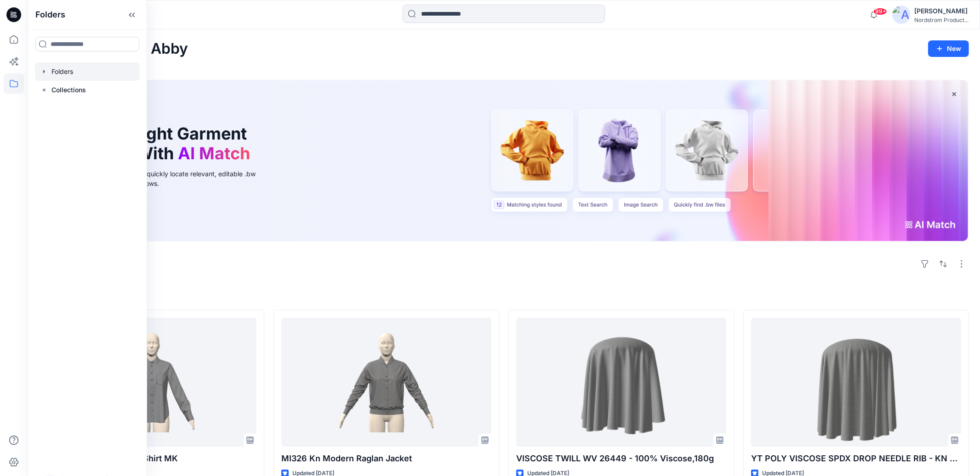 Image resolution: width=980 pixels, height=476 pixels. Describe the element at coordinates (949, 49) in the screenshot. I see `button: New` at that location.